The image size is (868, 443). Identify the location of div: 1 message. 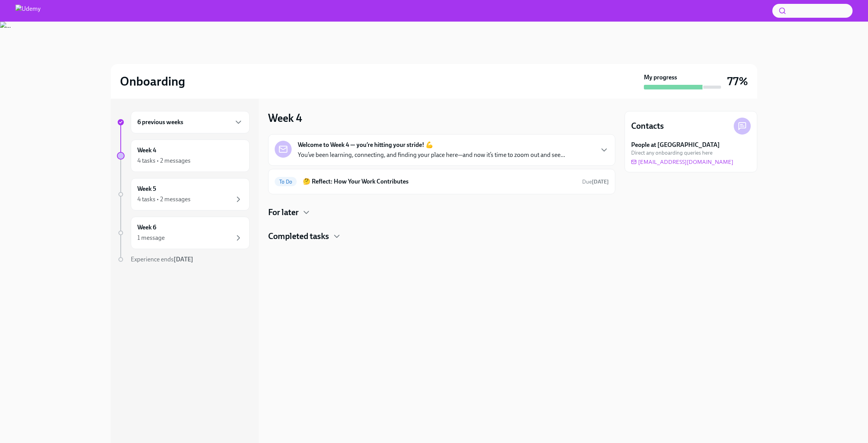
(151, 238).